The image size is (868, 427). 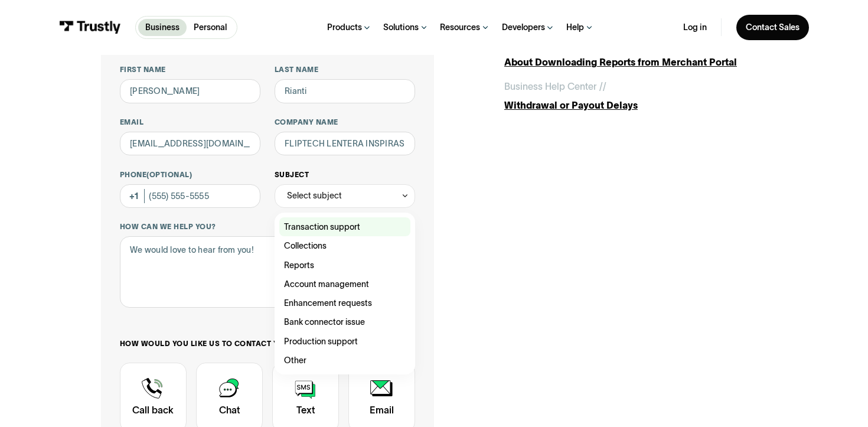 I want to click on span: Bank connector issue, so click(x=324, y=322).